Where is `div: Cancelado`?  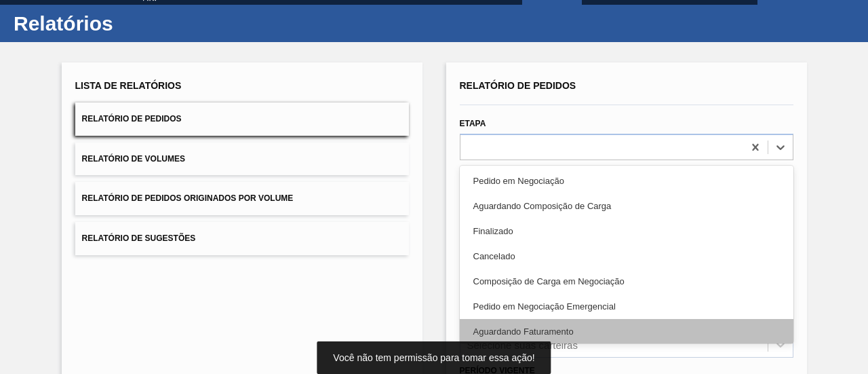 div: Cancelado is located at coordinates (627, 255).